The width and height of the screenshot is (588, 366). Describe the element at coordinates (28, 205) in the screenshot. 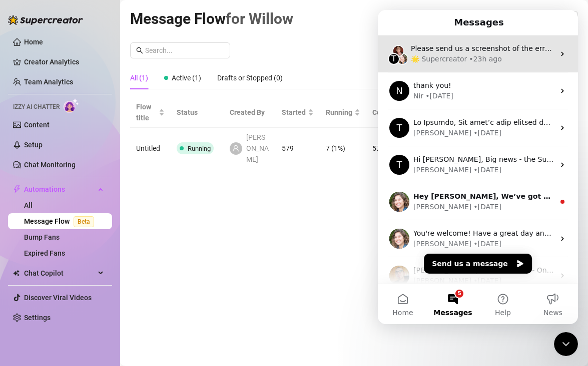

I see `a: All` at that location.